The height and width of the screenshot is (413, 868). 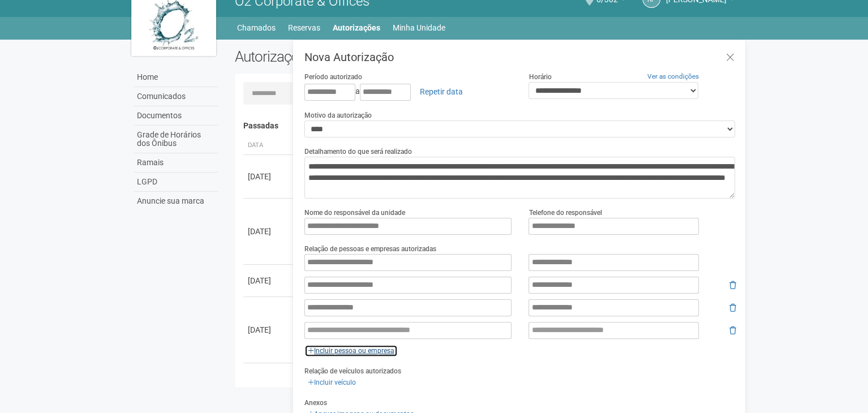 What do you see at coordinates (176, 182) in the screenshot?
I see `a: LGPD` at bounding box center [176, 182].